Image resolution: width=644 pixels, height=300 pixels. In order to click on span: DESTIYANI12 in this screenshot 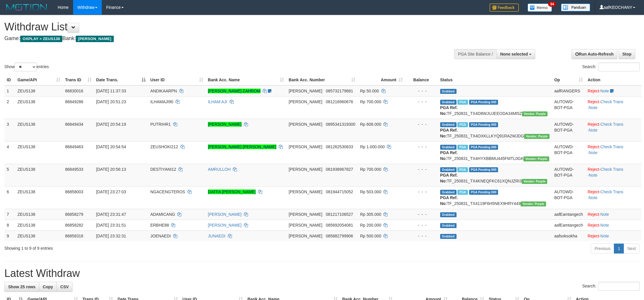, I will do `click(163, 169)`.